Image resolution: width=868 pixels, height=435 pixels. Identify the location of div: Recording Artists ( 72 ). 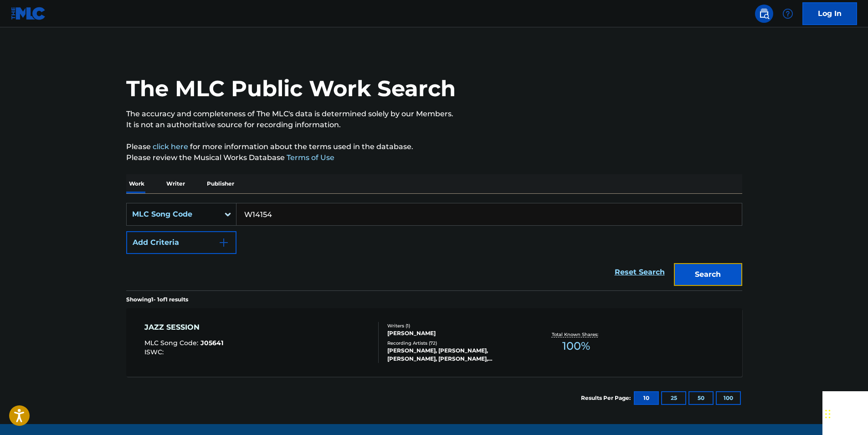
(456, 343).